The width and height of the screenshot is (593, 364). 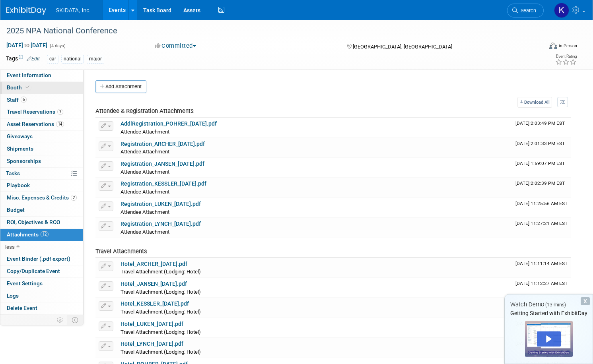 I want to click on a: Event Binder (.pdf export), so click(x=42, y=259).